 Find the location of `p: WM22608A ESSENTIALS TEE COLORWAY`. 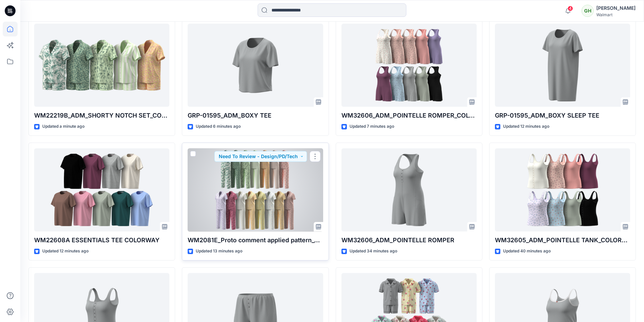

p: WM22608A ESSENTIALS TEE COLORWAY is located at coordinates (102, 240).